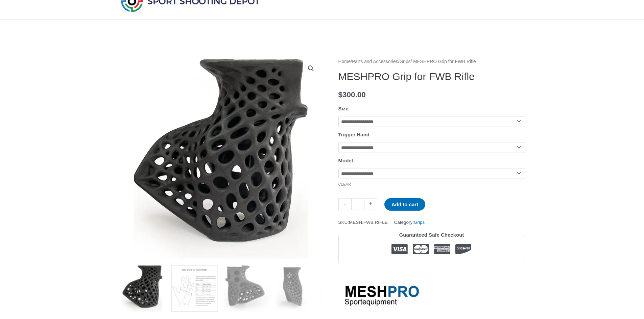 The image size is (644, 319). I want to click on a: Parts and Accessories, so click(375, 62).